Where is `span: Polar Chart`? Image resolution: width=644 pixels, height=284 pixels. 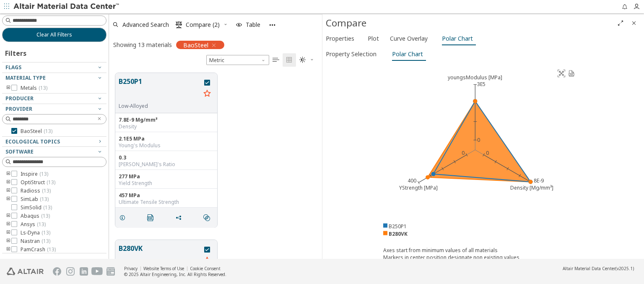 span: Polar Chart is located at coordinates (407, 54).